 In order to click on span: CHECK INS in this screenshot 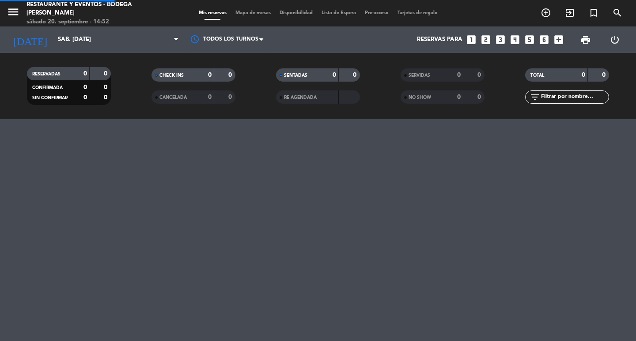, I will do `click(171, 76)`.